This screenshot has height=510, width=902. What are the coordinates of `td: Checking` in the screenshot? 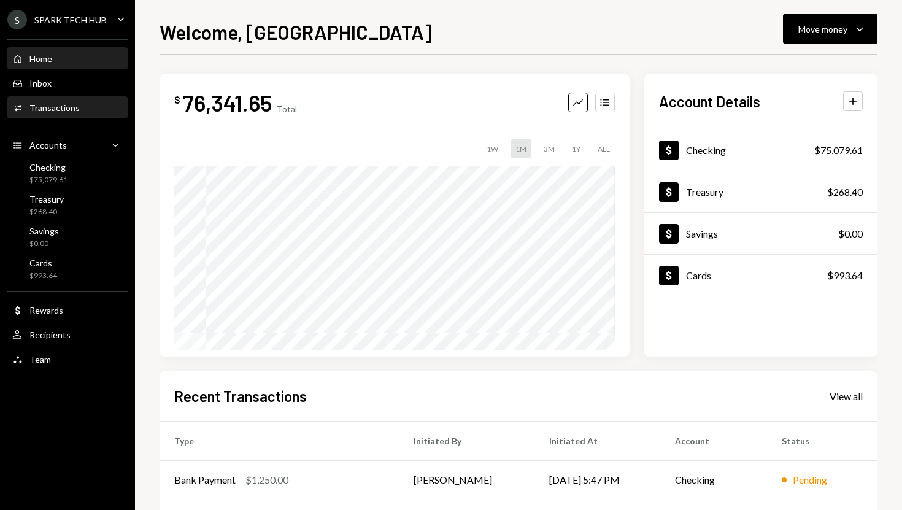 It's located at (713, 480).